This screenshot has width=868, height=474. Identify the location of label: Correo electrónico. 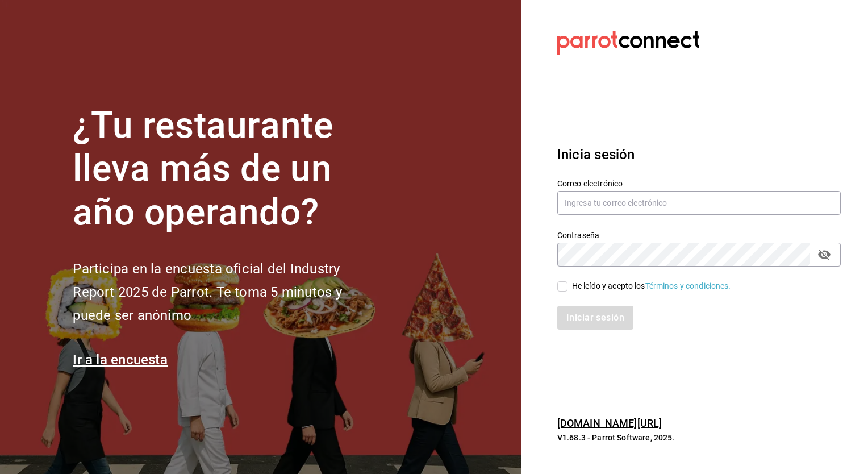
(698, 183).